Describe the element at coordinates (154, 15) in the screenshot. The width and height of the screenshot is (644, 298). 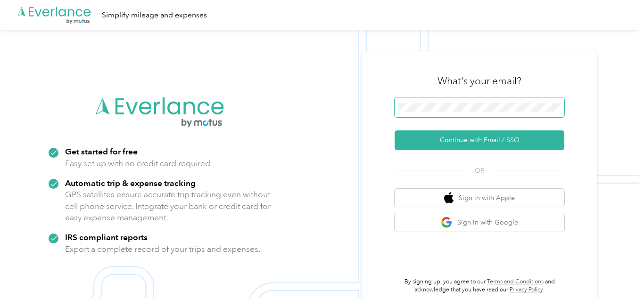
I see `div: Simplify mileage and expenses` at that location.